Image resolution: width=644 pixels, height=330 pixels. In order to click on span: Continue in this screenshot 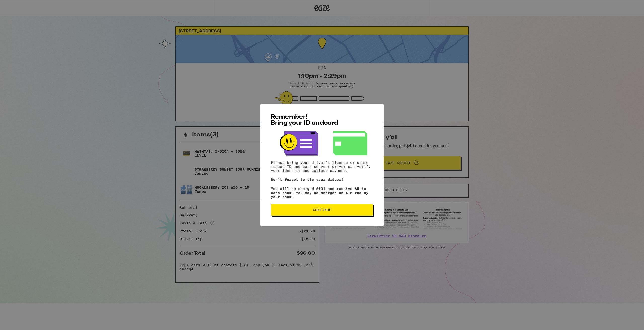, I will do `click(322, 210)`.